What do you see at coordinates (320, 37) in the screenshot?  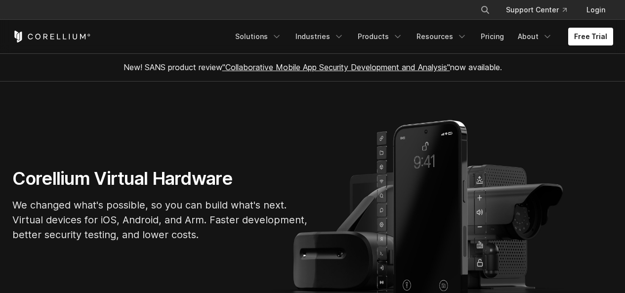 I see `a: Industries` at bounding box center [320, 37].